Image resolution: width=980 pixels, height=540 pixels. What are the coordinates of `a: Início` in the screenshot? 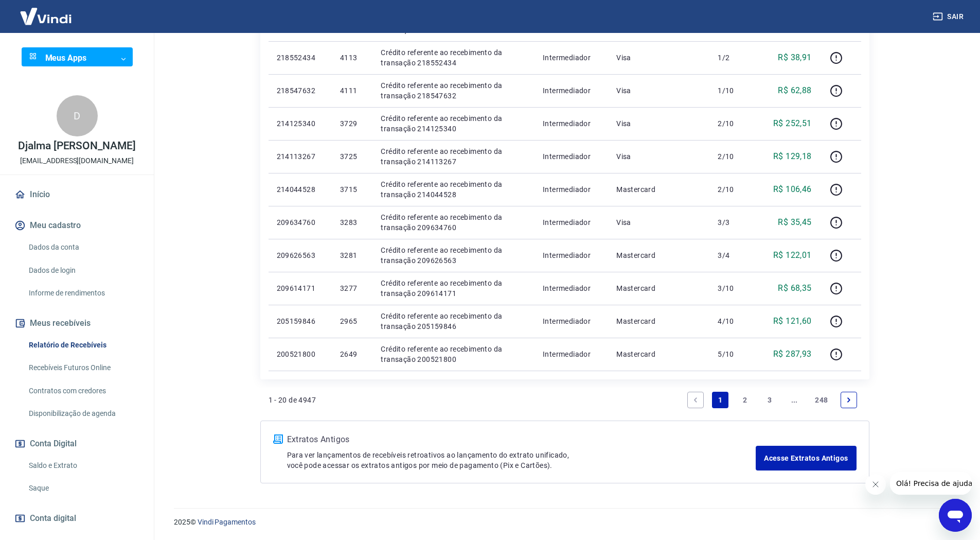 It's located at (76, 194).